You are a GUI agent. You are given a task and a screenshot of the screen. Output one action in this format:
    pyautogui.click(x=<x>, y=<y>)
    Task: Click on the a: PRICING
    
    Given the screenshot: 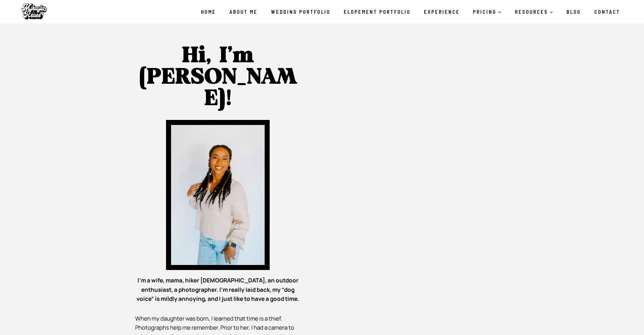 What is the action you would take?
    pyautogui.click(x=487, y=11)
    